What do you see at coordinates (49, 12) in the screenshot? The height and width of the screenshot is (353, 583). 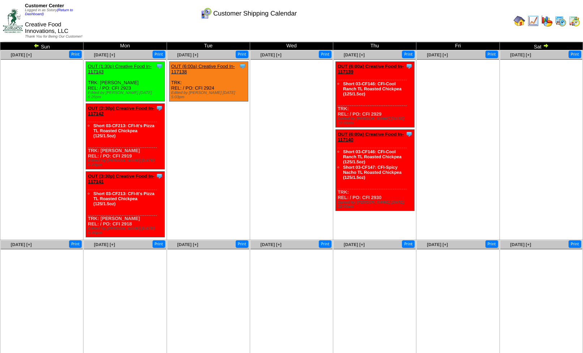 I see `a: (Return to Dashboard)` at bounding box center [49, 12].